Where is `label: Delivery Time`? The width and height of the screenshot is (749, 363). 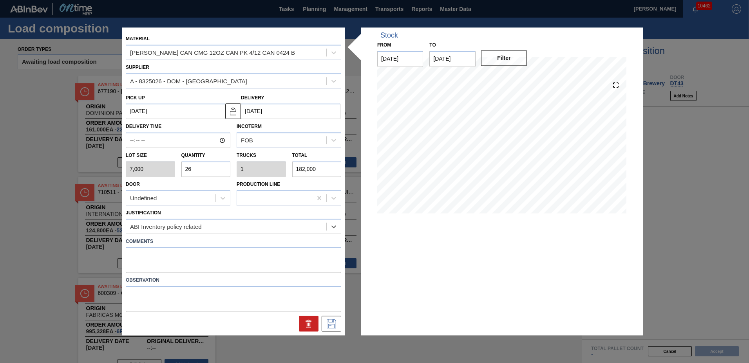
label: Delivery Time is located at coordinates (178, 127).